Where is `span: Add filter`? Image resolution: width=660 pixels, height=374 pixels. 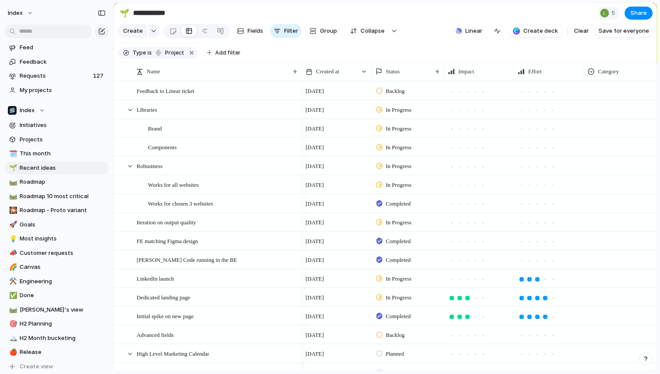 span: Add filter is located at coordinates (228, 53).